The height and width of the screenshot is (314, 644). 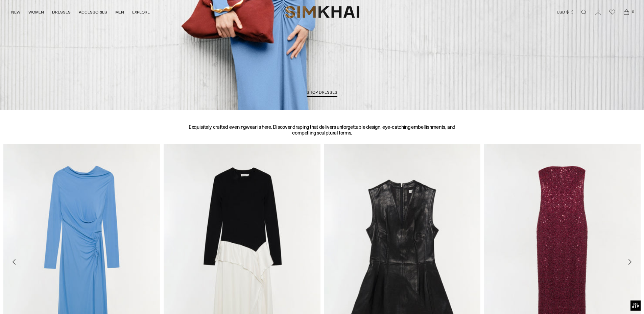 I want to click on a: Open cart modal, so click(x=626, y=12).